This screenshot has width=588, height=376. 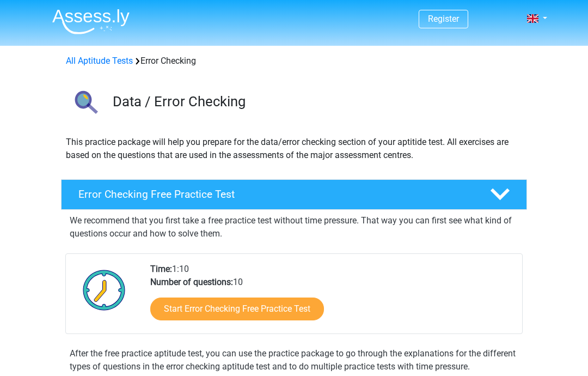 What do you see at coordinates (294, 148) in the screenshot?
I see `p: This practice package will help you prepare for the data/error checking section of your aptitide ...` at bounding box center [294, 148].